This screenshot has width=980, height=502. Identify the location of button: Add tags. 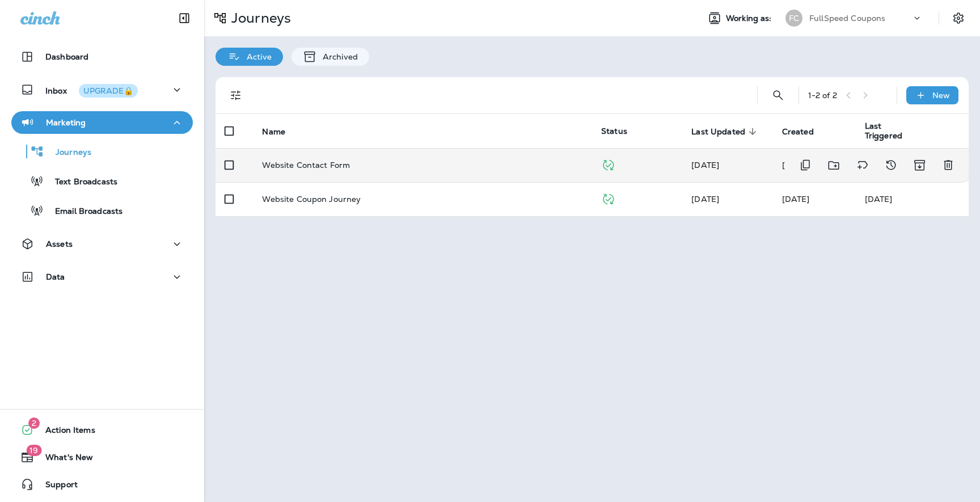
(863, 165).